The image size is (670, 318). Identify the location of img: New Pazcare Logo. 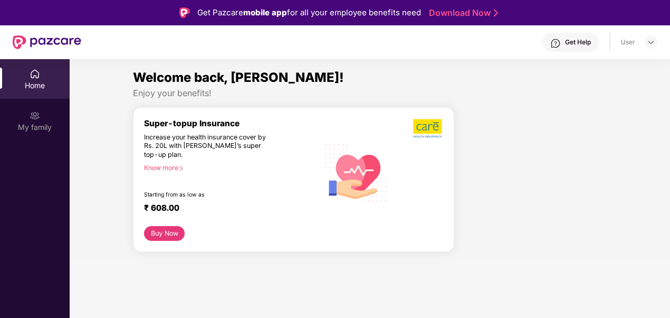
(47, 42).